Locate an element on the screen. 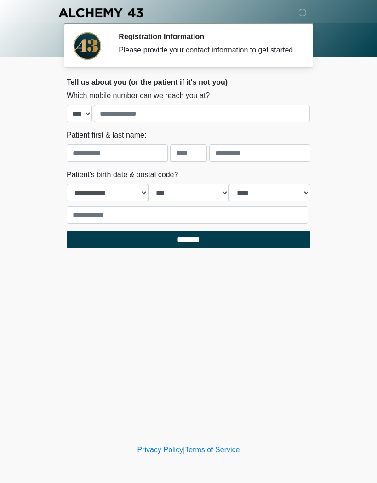 The width and height of the screenshot is (377, 483). label: Which mobile number can we reach you at? is located at coordinates (138, 96).